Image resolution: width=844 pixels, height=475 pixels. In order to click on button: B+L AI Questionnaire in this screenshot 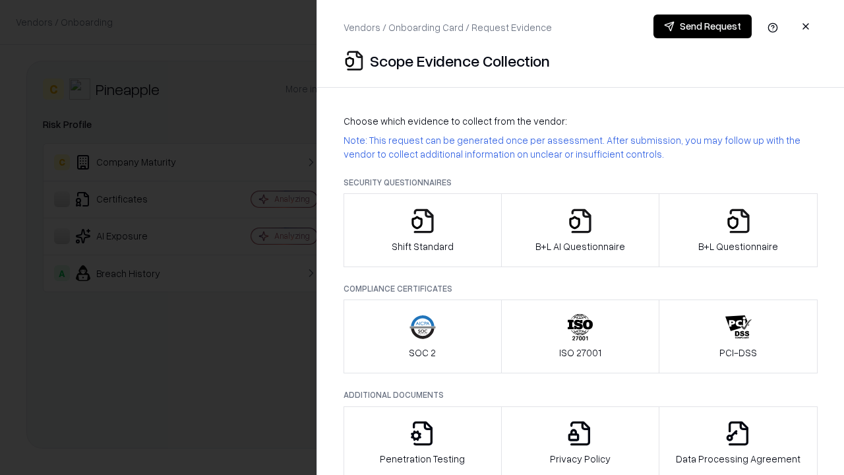, I will do `click(580, 230)`.